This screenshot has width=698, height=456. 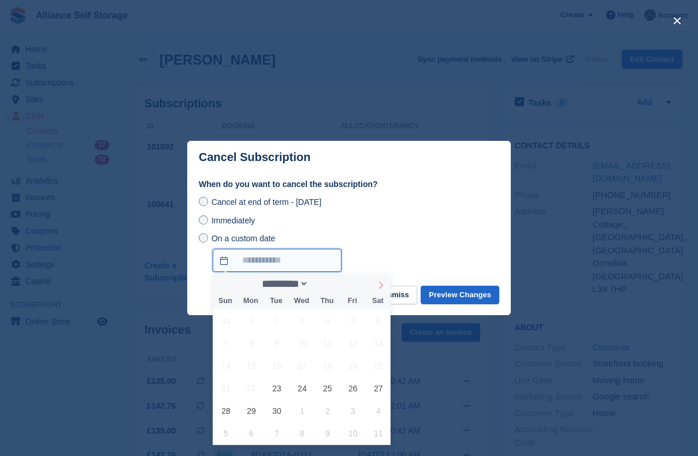 I want to click on span: Immediately, so click(x=233, y=221).